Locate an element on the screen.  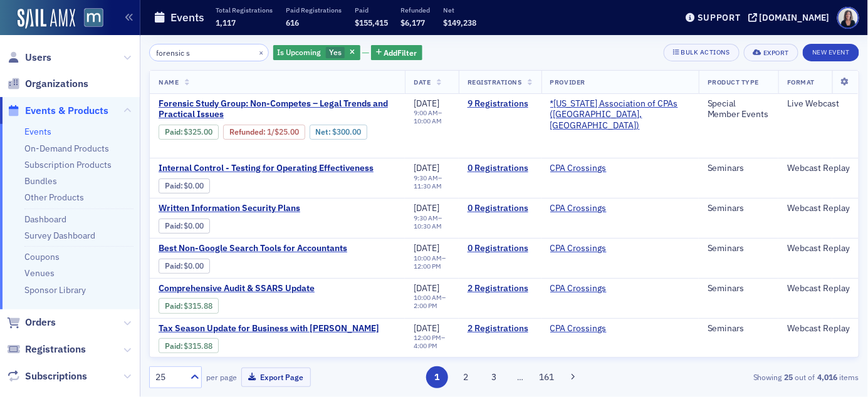
span: Date is located at coordinates (422, 82).